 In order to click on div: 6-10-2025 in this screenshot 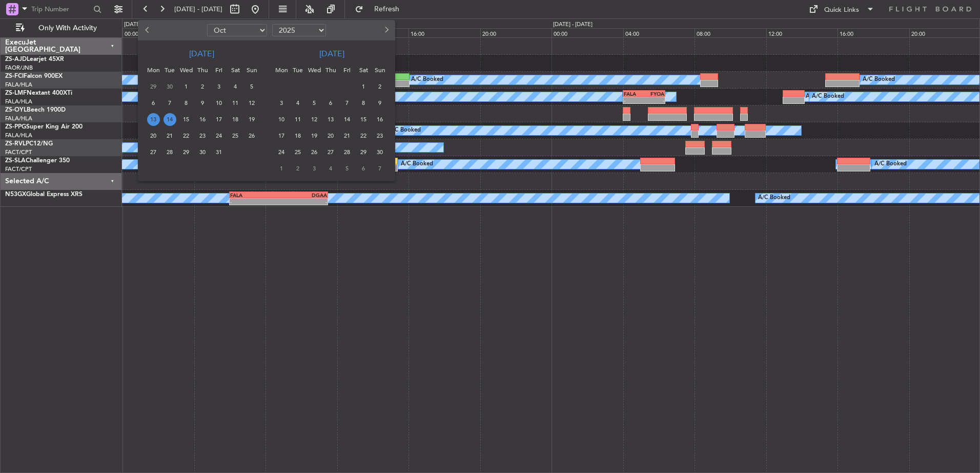, I will do `click(153, 103)`.